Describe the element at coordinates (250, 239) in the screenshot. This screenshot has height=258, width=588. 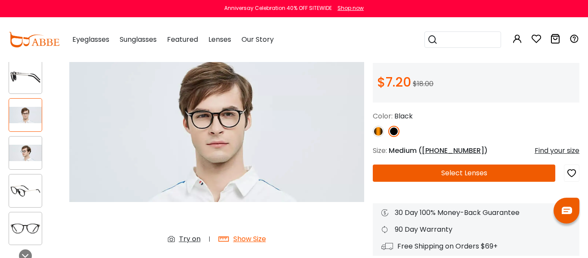
I see `div: Show Size` at that location.